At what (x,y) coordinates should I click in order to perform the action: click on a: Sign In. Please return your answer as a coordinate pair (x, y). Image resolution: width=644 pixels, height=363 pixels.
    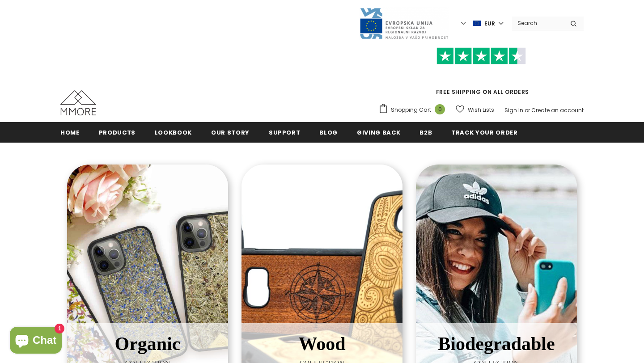
    Looking at the image, I should click on (514, 110).